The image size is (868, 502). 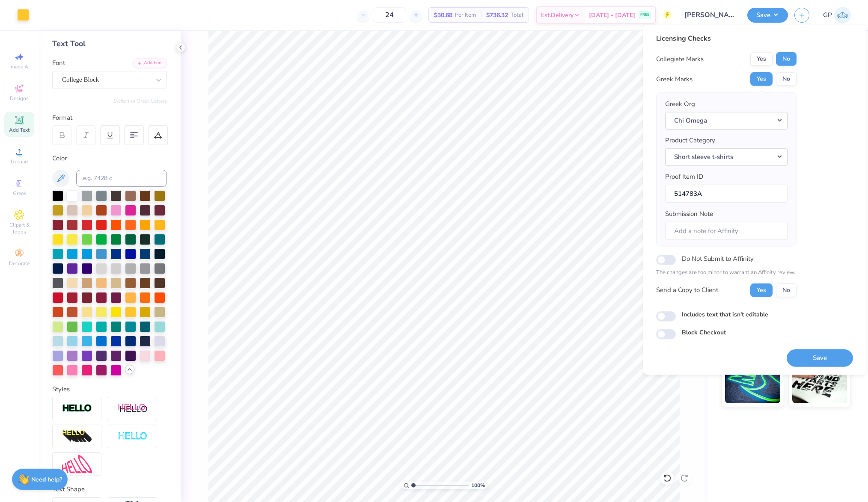 I want to click on button: Short sleeve t-shirts, so click(x=726, y=157).